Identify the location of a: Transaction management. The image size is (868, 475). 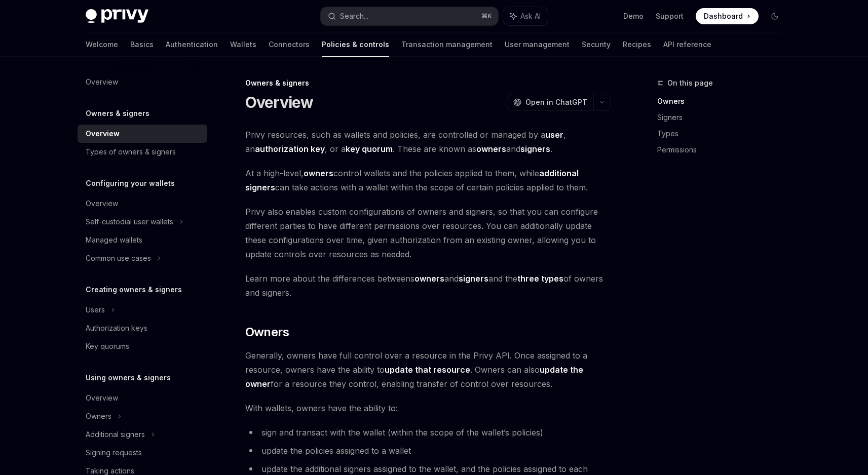
(447, 45).